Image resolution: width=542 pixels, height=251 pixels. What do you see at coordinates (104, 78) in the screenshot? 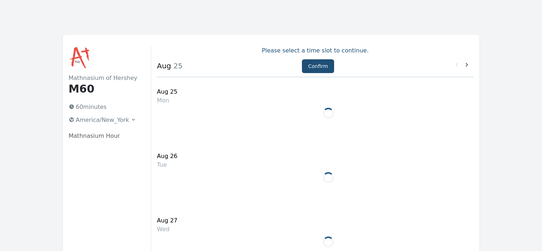
I see `h2: Mathnasium of Hershey` at bounding box center [104, 78].